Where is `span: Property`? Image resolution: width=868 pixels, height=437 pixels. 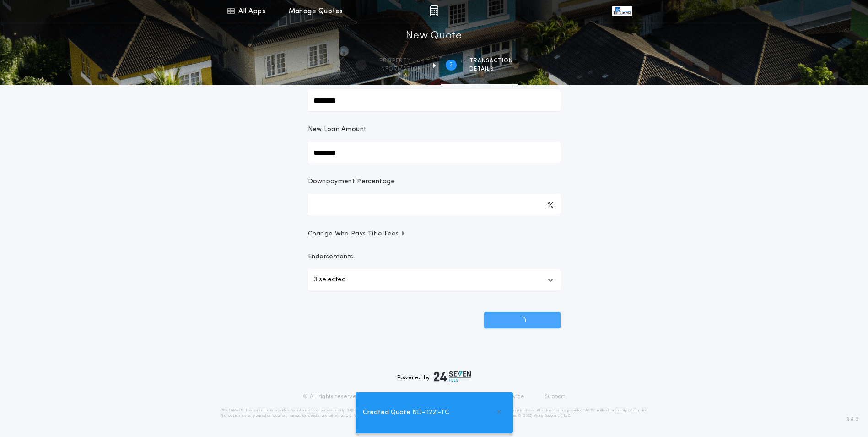
span: Property is located at coordinates (400, 61).